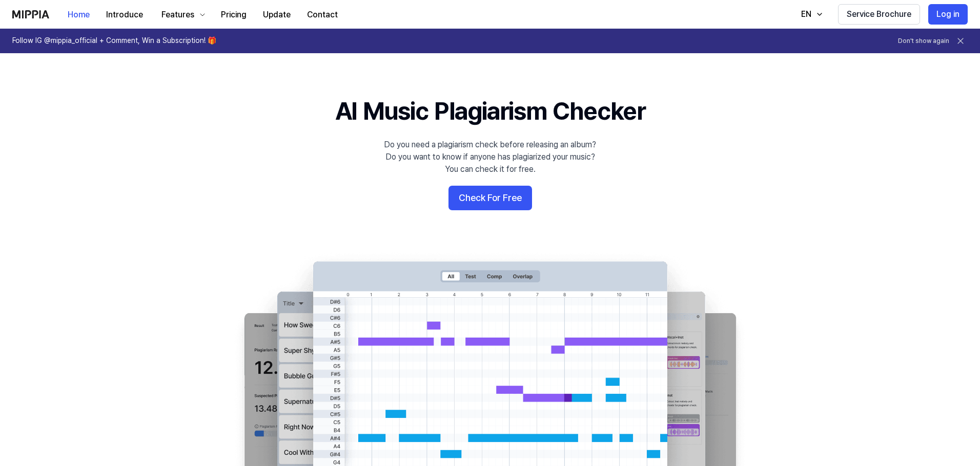  I want to click on a: Log in, so click(947, 15).